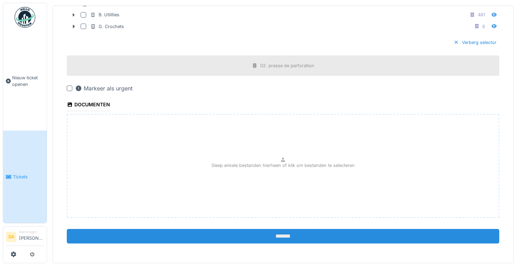  What do you see at coordinates (25, 177) in the screenshot?
I see `a: Tickets` at bounding box center [25, 177].